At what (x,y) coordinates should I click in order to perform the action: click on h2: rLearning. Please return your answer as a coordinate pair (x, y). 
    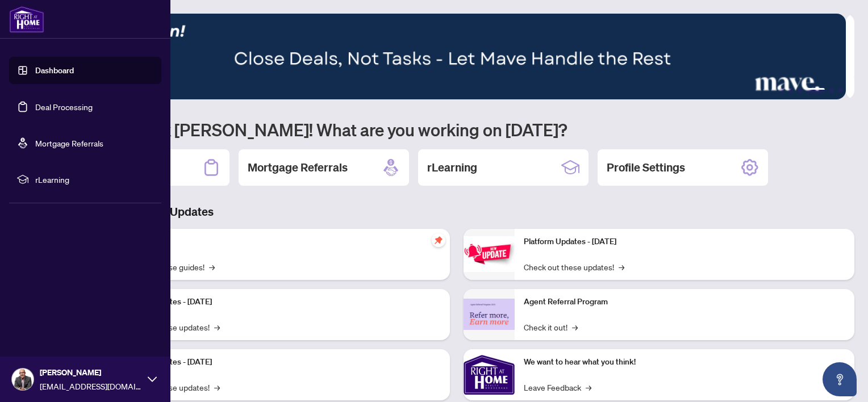
    Looking at the image, I should click on (452, 167).